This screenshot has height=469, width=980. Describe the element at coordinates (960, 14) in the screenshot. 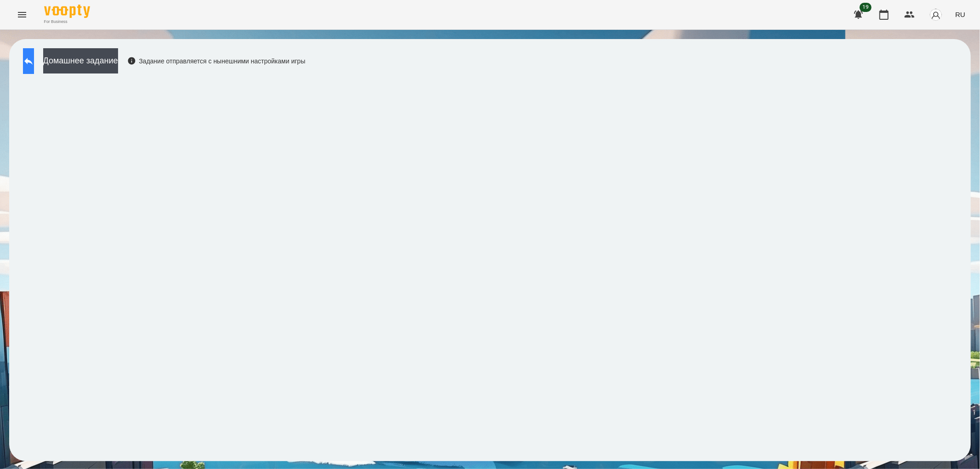

I see `button: RU` at that location.